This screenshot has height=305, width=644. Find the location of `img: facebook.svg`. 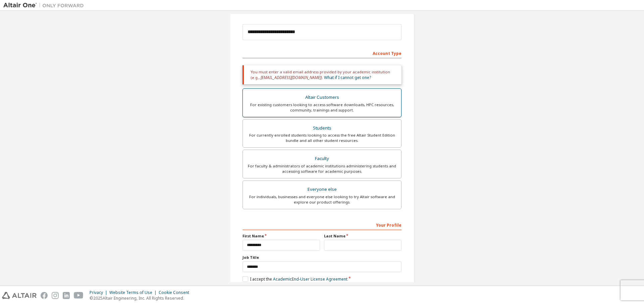

img: facebook.svg is located at coordinates (44, 296).